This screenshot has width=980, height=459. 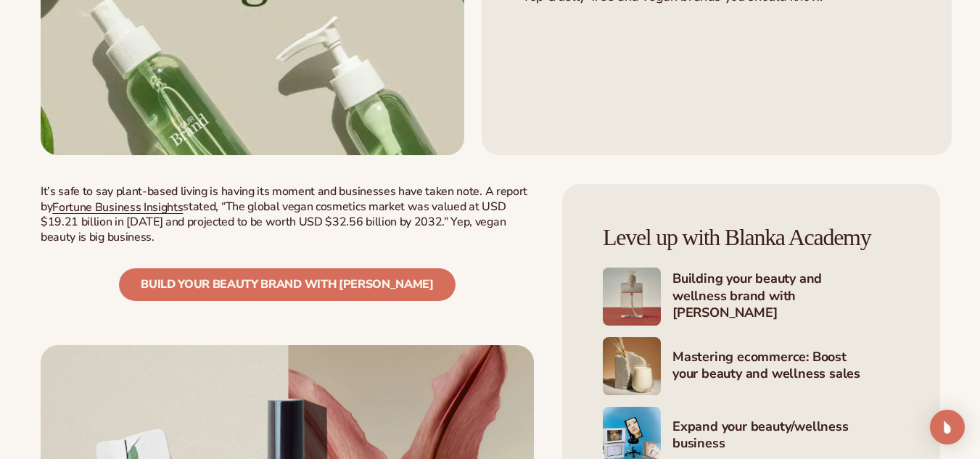 What do you see at coordinates (117, 207) in the screenshot?
I see `a: Fortune Business Insights` at bounding box center [117, 207].